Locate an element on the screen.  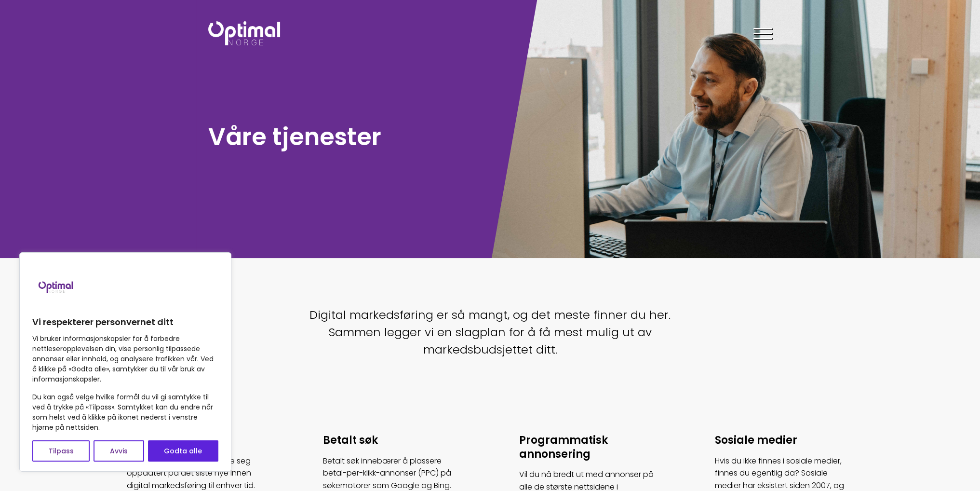
button: Tilpass is located at coordinates (61, 451).